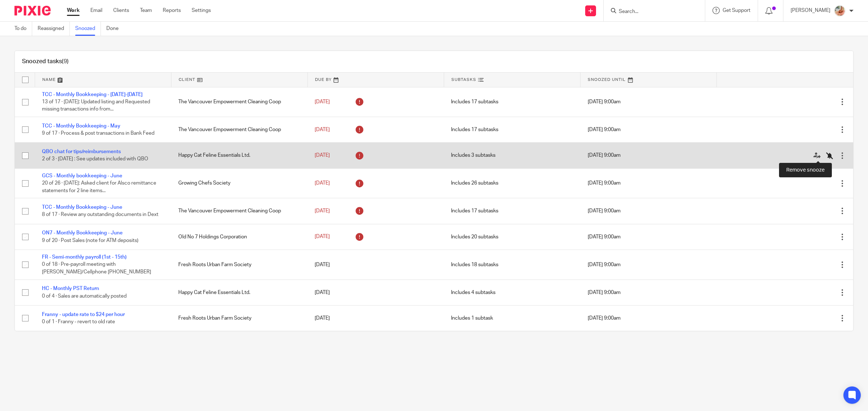 The height and width of the screenshot is (411, 868). Describe the element at coordinates (475, 237) in the screenshot. I see `span: Includes 20 subtasks` at that location.